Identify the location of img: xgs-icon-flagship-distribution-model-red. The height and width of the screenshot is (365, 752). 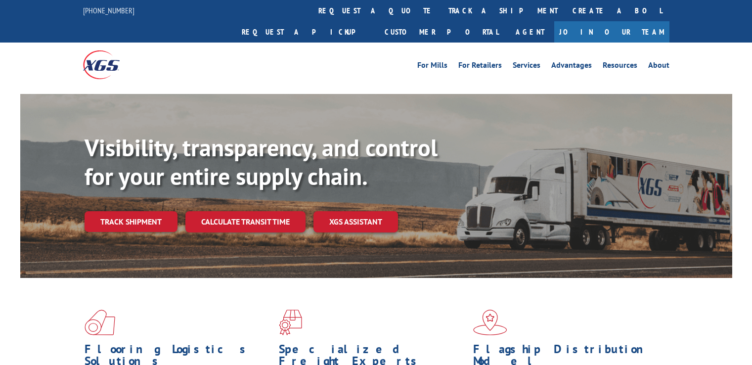
(490, 323).